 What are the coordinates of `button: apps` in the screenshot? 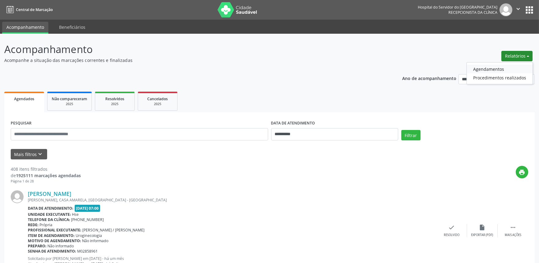 It's located at (530, 10).